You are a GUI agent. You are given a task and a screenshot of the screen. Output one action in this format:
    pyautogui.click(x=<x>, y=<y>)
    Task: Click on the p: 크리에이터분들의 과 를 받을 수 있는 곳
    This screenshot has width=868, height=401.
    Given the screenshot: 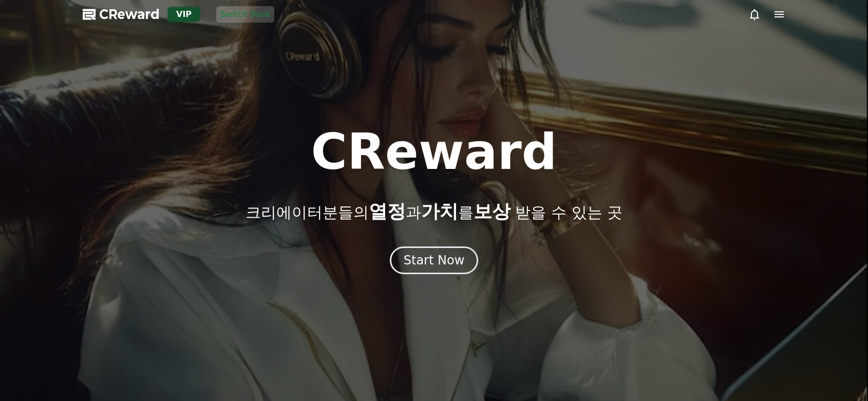 What is the action you would take?
    pyautogui.click(x=434, y=211)
    